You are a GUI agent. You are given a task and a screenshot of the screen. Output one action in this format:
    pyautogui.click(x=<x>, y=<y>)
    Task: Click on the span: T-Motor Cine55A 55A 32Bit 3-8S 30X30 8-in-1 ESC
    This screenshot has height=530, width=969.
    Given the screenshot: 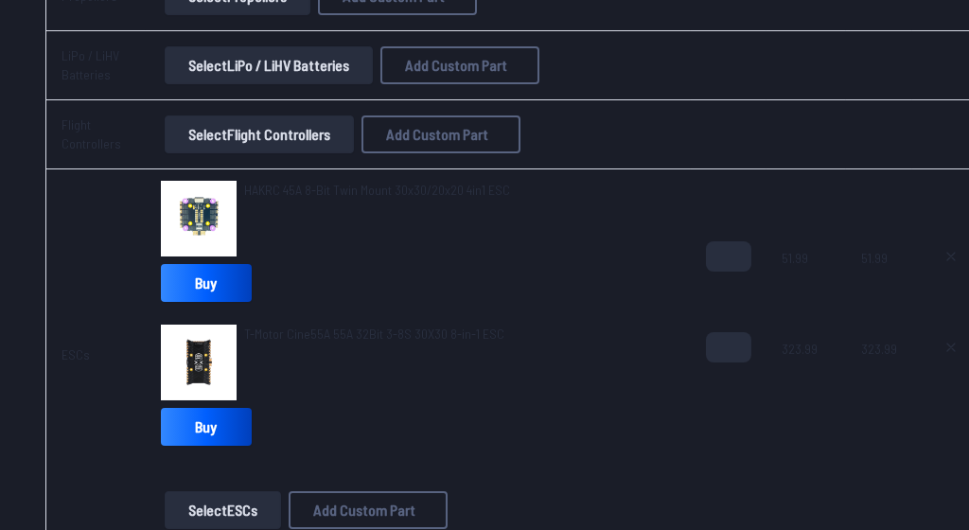 What is the action you would take?
    pyautogui.click(x=374, y=333)
    